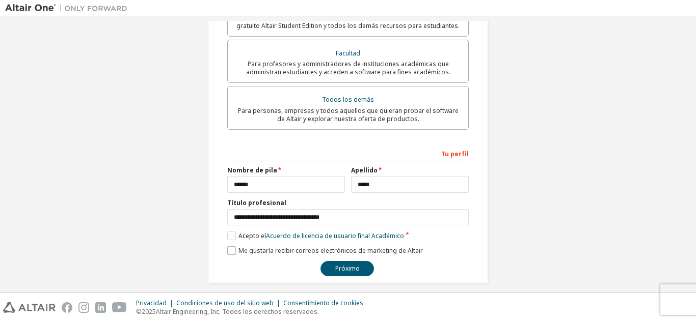 This screenshot has height=322, width=696. I want to click on font: 2025, so click(149, 312).